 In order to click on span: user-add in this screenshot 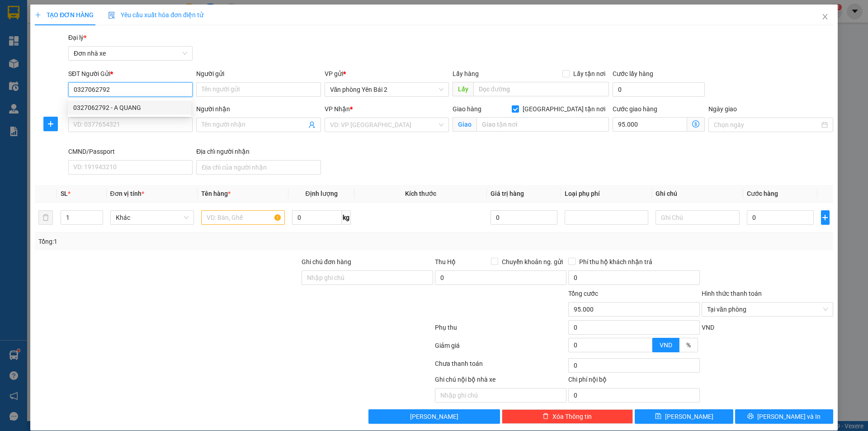, I will do `click(312, 125)`.